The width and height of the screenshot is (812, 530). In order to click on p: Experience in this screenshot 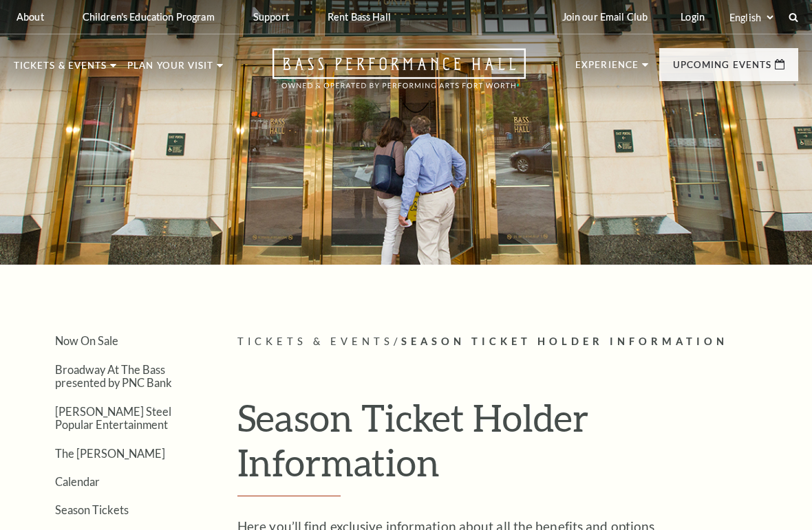, I will do `click(607, 68)`.